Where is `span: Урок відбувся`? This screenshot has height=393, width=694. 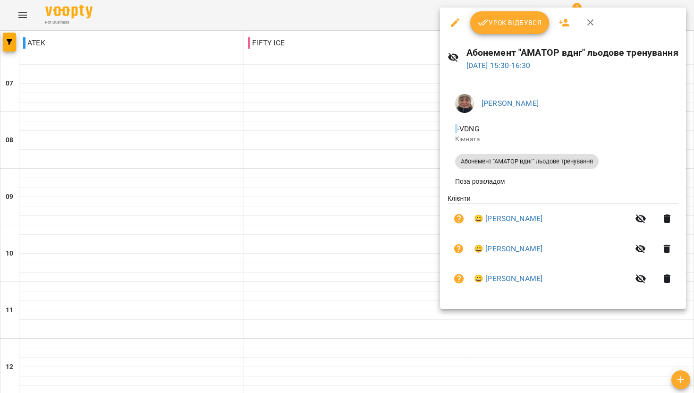 span: Урок відбувся is located at coordinates (510, 23).